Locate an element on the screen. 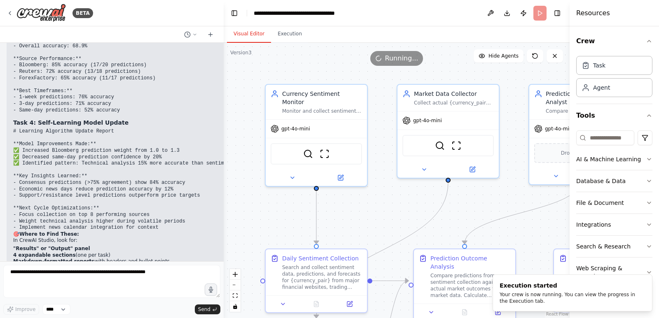  nav: breadcrumb is located at coordinates (300, 13).